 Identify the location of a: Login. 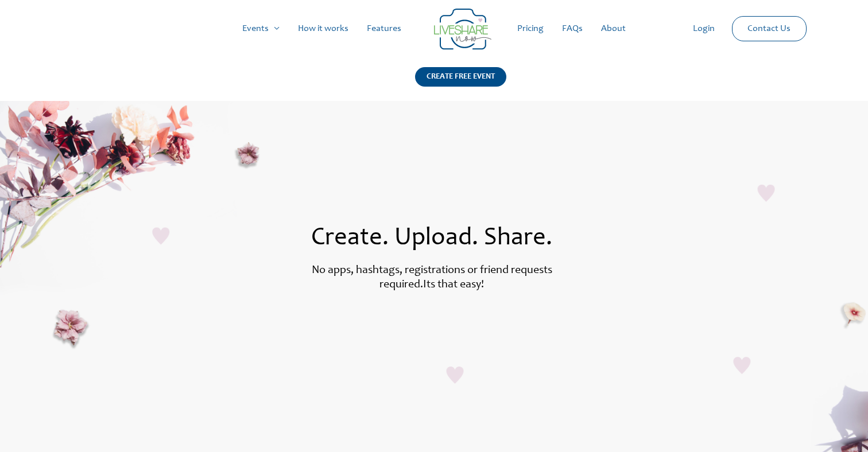
(704, 29).